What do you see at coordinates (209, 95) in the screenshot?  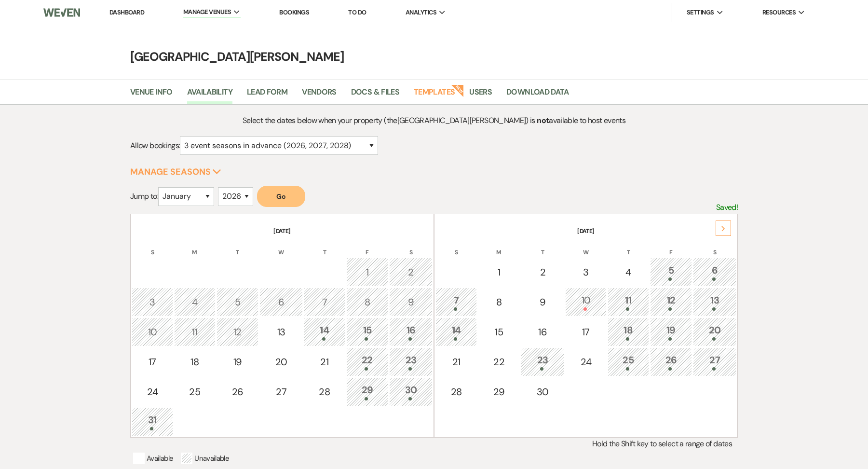 I see `a: Availability` at bounding box center [209, 95].